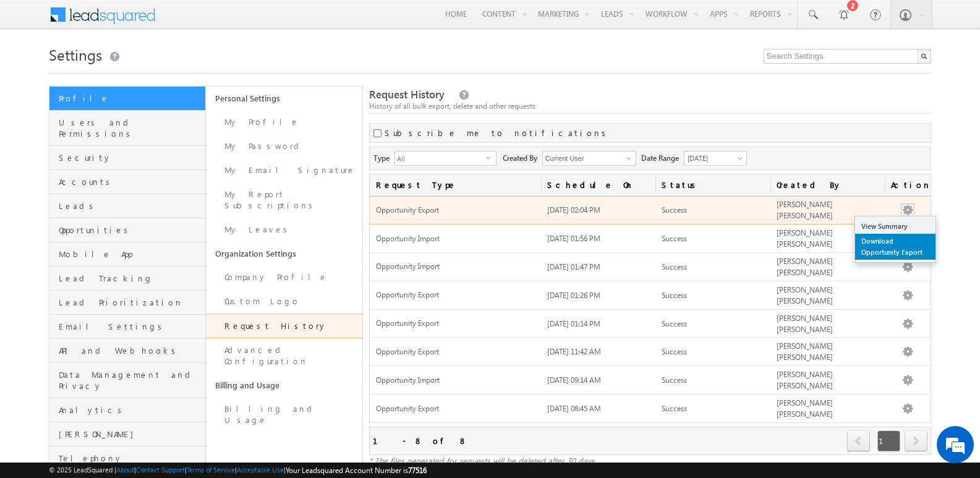 This screenshot has height=478, width=980. What do you see at coordinates (284, 301) in the screenshot?
I see `a: Custom Logo` at bounding box center [284, 301].